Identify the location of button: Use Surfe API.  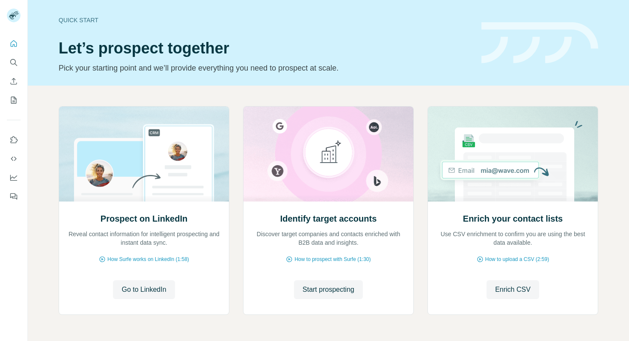
(14, 159).